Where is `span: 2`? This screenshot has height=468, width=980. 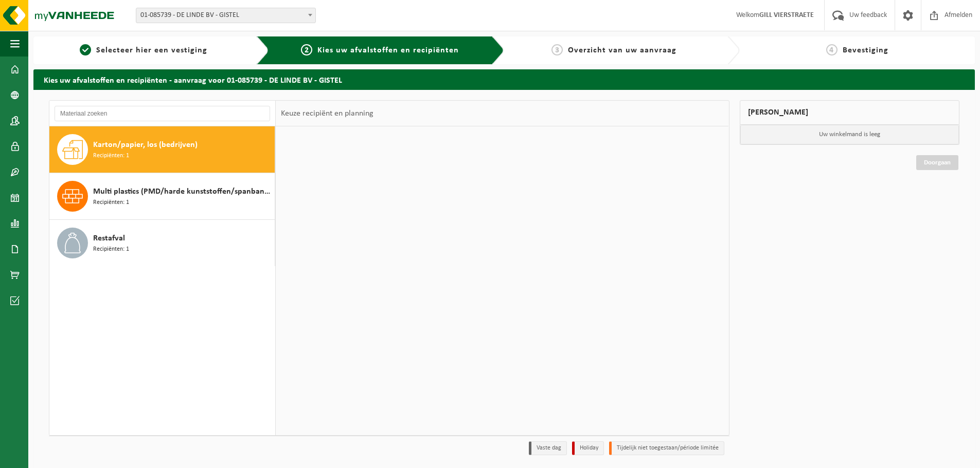 span: 2 is located at coordinates (307, 50).